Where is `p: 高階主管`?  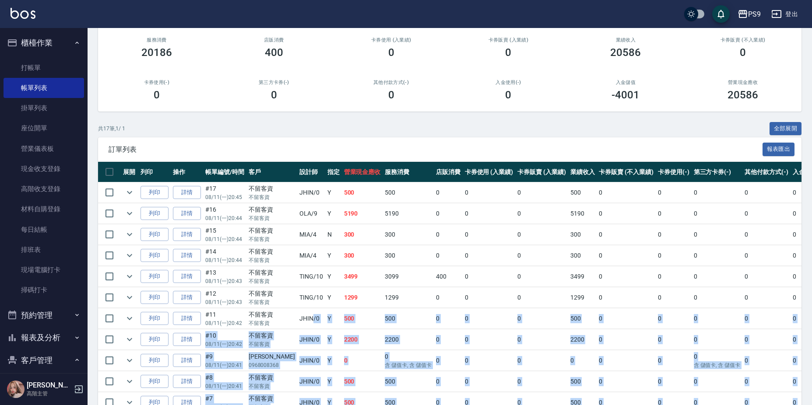
p: 高階主管 is located at coordinates (49, 394).